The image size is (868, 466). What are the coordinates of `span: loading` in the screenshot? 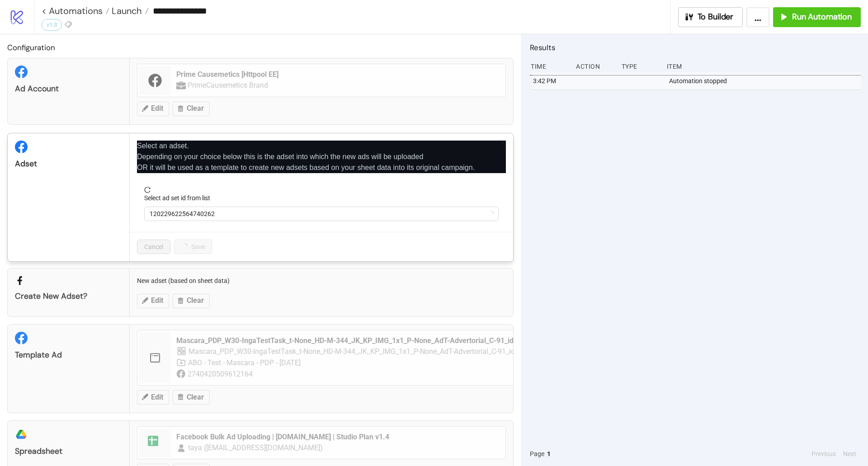 It's located at (491, 214).